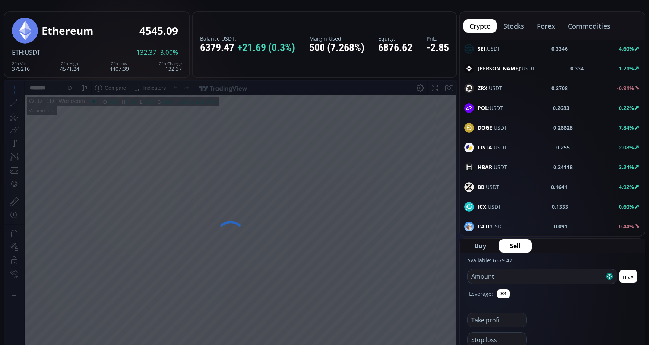 Image resolution: width=649 pixels, height=345 pixels. What do you see at coordinates (481, 206) in the screenshot?
I see `b: ICX` at bounding box center [481, 206].